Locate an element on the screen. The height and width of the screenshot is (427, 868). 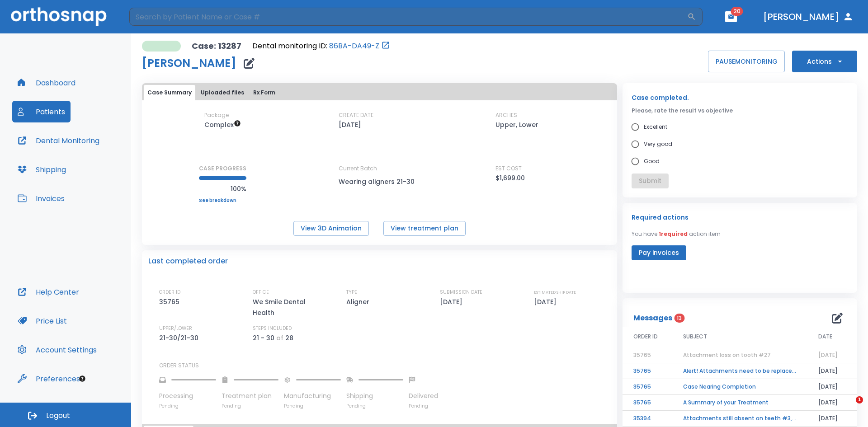
span: Up to 50 Steps (100 aligners) is located at coordinates (223, 125).